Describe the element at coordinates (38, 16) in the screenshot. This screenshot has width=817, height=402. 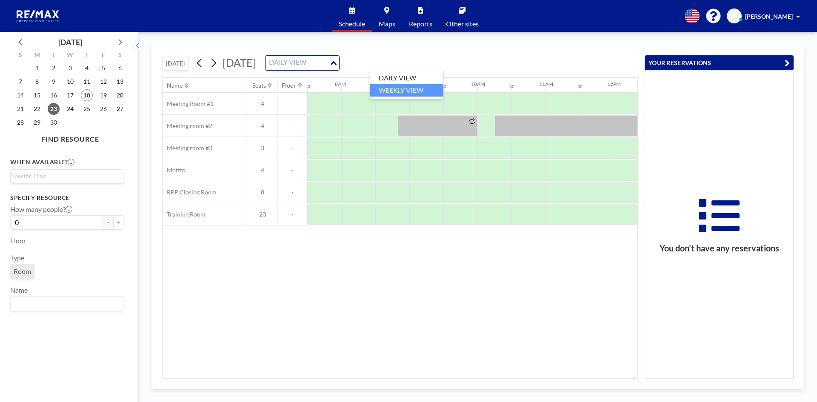
I see `img: organization-logo` at that location.